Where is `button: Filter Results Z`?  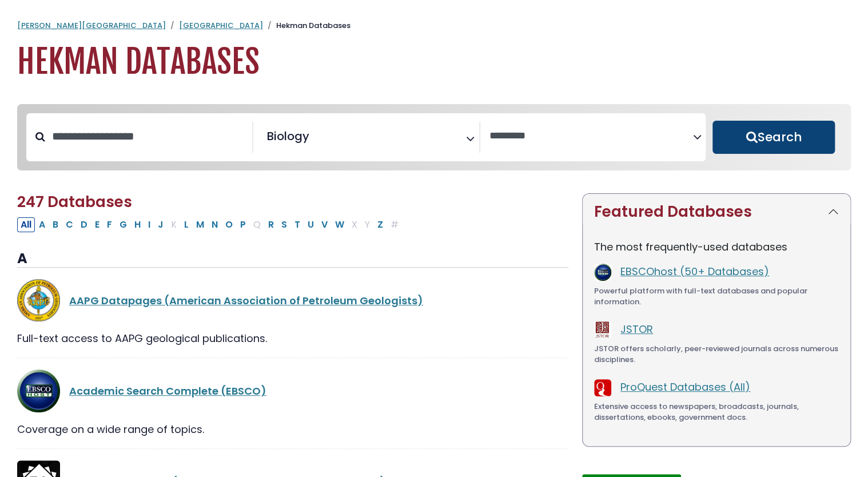
button: Filter Results Z is located at coordinates (380, 225).